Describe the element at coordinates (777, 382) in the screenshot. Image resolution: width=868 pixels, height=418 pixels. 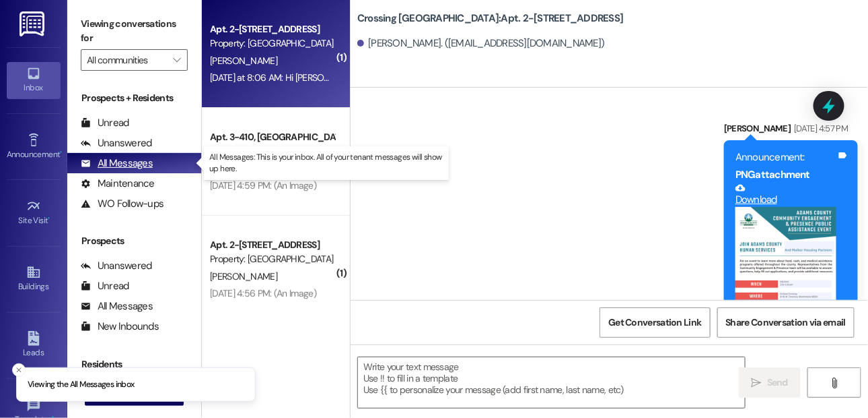
I see `span: Send` at that location.